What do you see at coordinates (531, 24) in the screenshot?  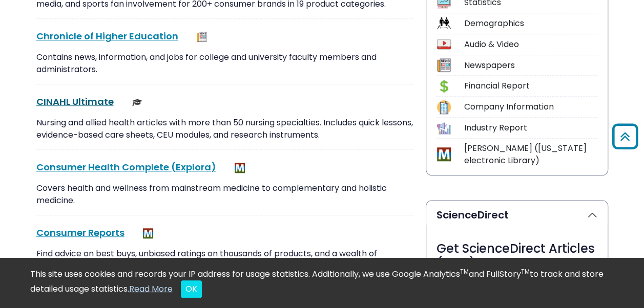 I see `div: Demographics` at bounding box center [531, 24].